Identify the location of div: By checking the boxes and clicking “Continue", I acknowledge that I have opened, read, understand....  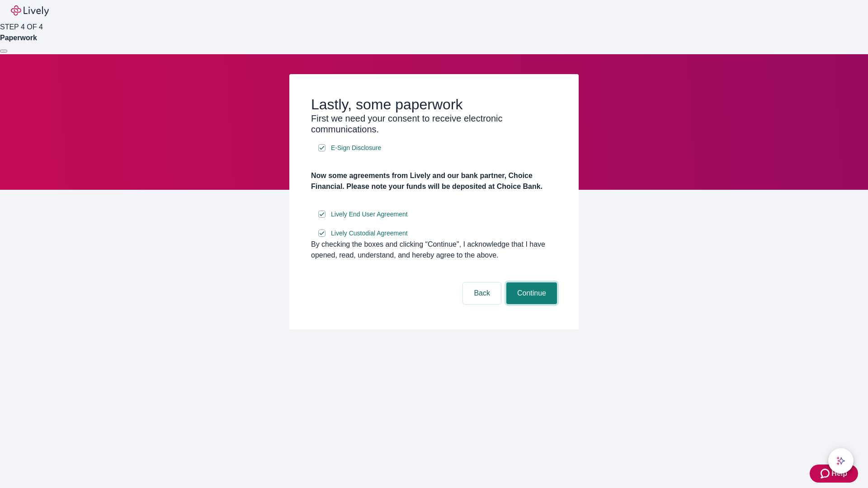
(434, 250).